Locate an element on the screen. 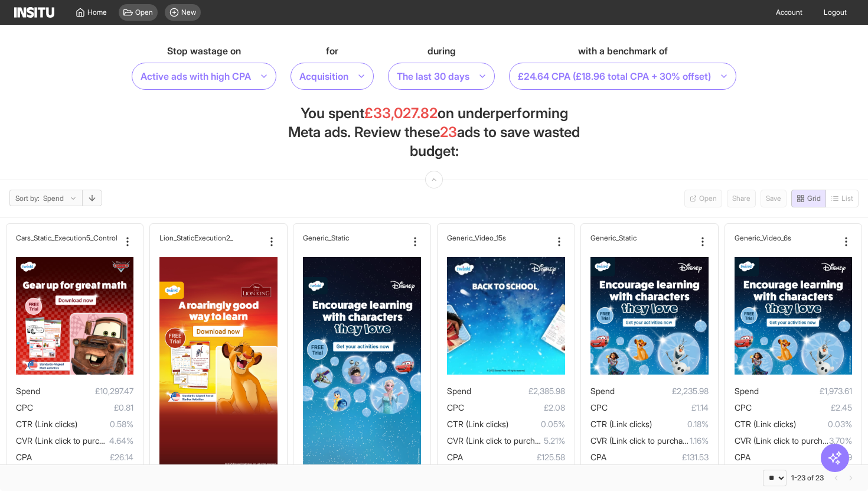  button: Share is located at coordinates (741, 199).